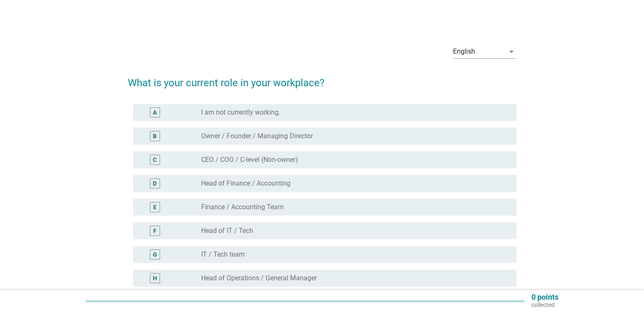 This screenshot has height=312, width=644. What do you see at coordinates (250, 160) in the screenshot?
I see `label: CEO / COO / C-level (Non-owner)` at bounding box center [250, 160].